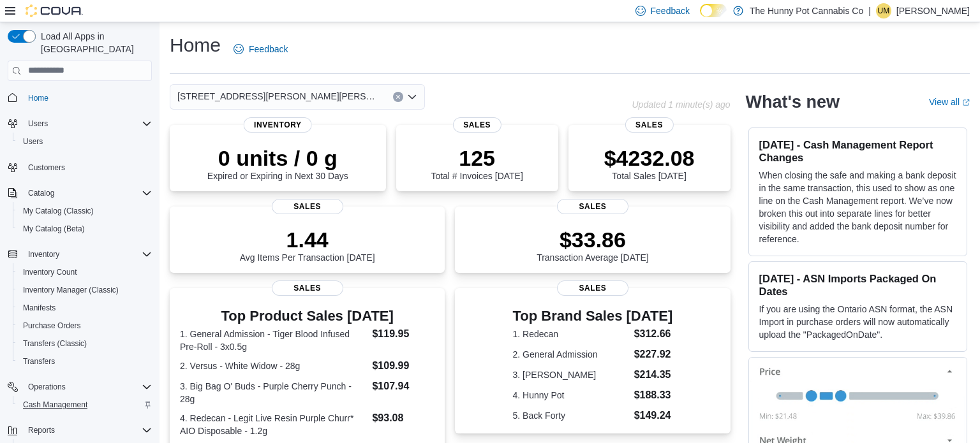 The image size is (980, 443). What do you see at coordinates (47, 387) in the screenshot?
I see `span: Operations` at bounding box center [47, 387].